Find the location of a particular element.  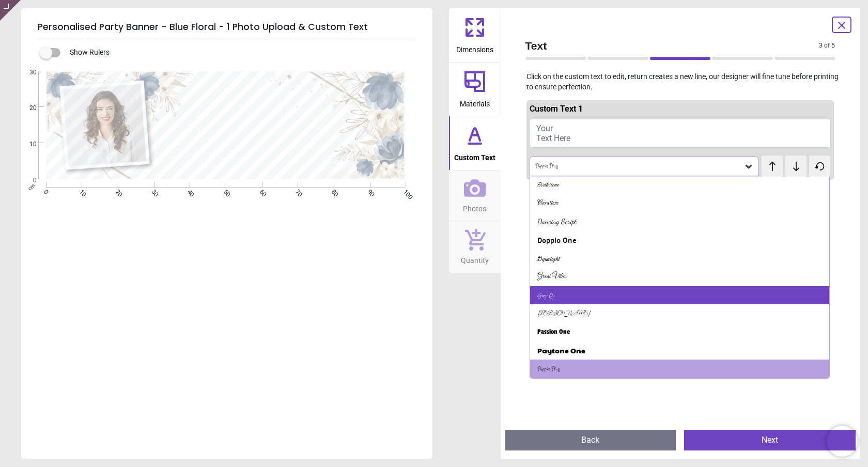

button: Back is located at coordinates (591, 440).